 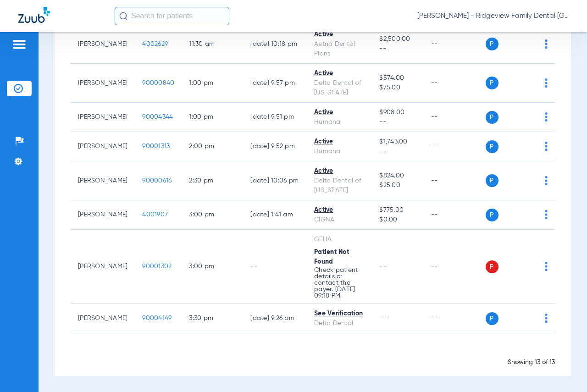 I want to click on span: 90001302, so click(x=157, y=266).